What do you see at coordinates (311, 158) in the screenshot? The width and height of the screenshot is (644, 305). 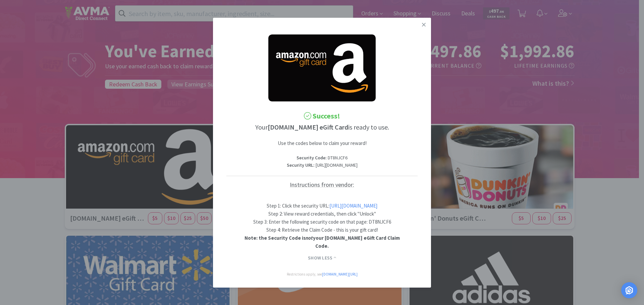 I see `strong: Security Code :` at bounding box center [311, 158].